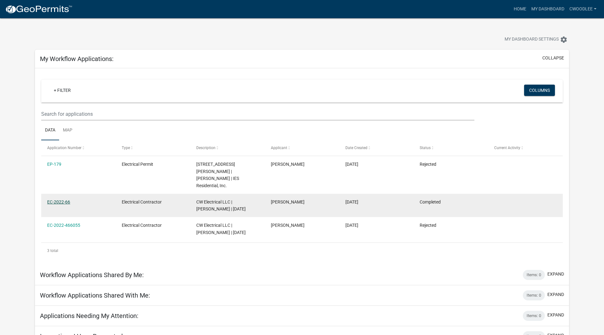 This screenshot has height=335, width=604. What do you see at coordinates (583, 9) in the screenshot?
I see `a: cwoodlee` at bounding box center [583, 9].